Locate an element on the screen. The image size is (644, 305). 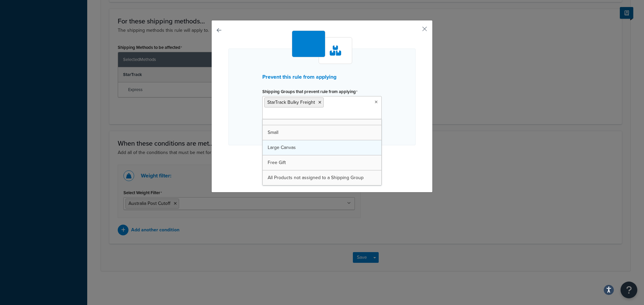
span: Small is located at coordinates (273, 133).